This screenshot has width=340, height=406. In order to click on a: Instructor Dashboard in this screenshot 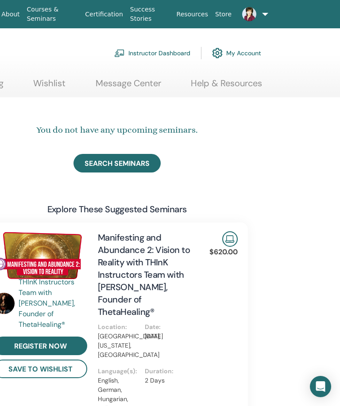, I will do `click(152, 53)`.